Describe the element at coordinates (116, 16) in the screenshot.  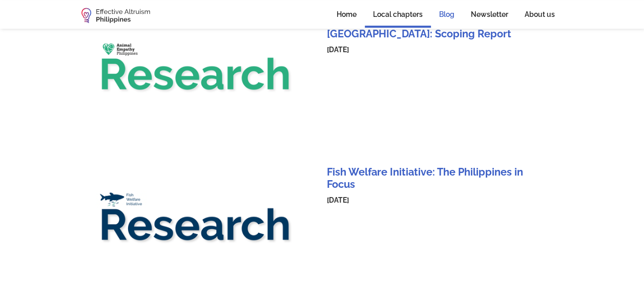
I see `a: home` at that location.